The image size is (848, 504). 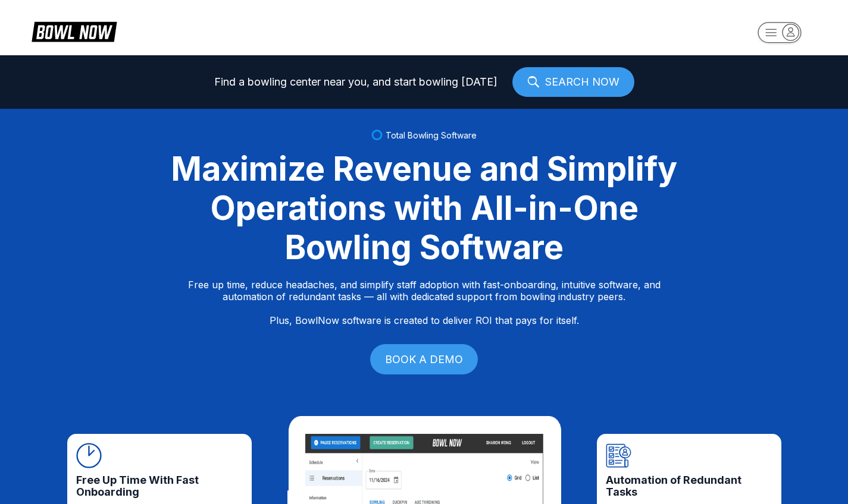 I want to click on span: Free Up Time With Fast Onboarding, so click(x=159, y=486).